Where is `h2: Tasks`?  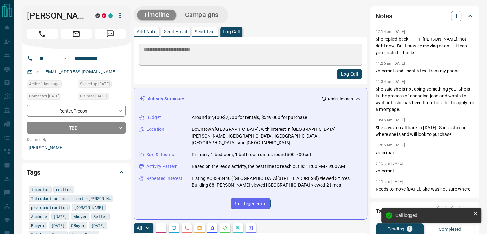 h2: Tasks is located at coordinates (383, 211).